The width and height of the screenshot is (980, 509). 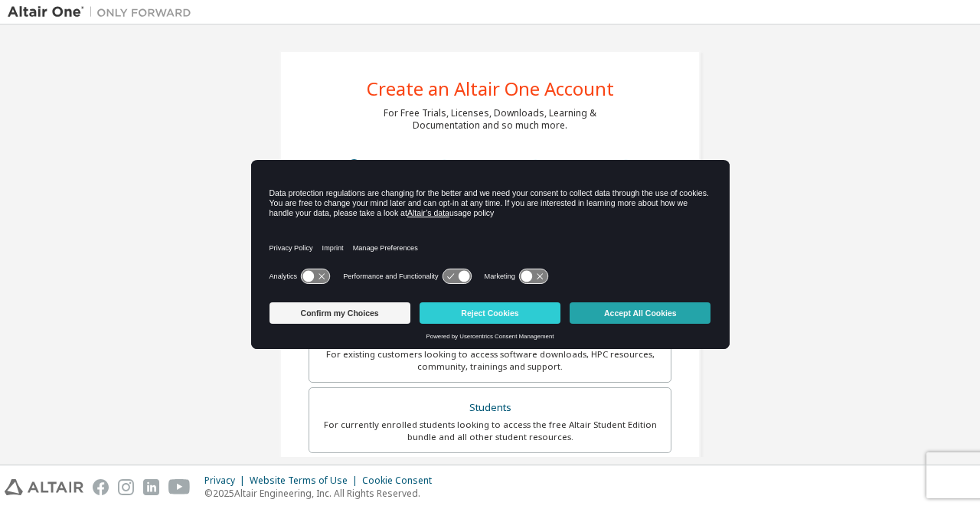 I want to click on div: For existing customers looking to access software downloads, HPC resources, community, trainings ..., so click(x=490, y=361).